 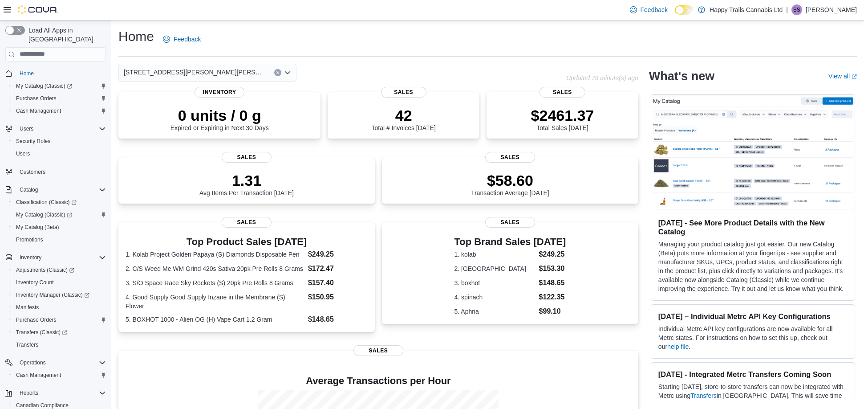 What do you see at coordinates (338, 268) in the screenshot?
I see `dd: $172.47` at bounding box center [338, 268].